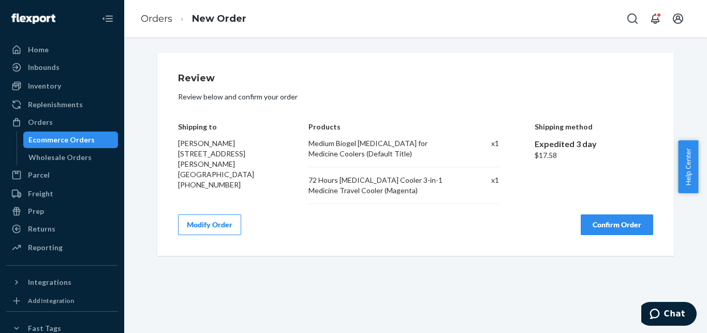 The image size is (707, 333). Describe the element at coordinates (62, 247) in the screenshot. I see `a: Reporting` at that location.